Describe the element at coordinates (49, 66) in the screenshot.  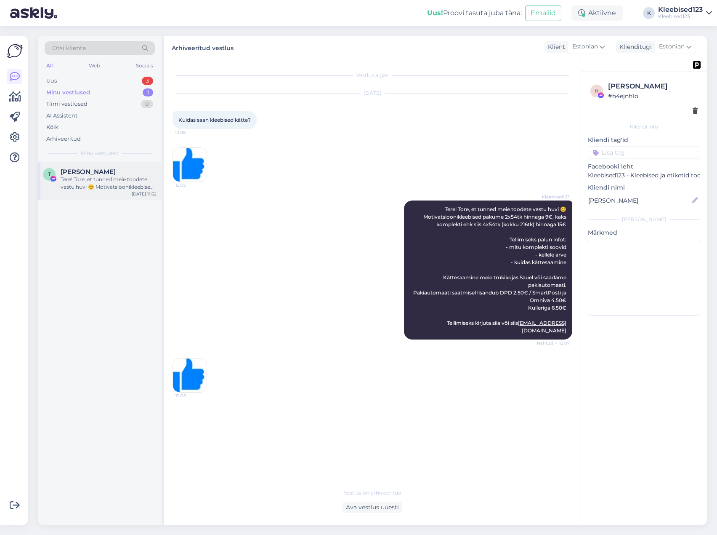
I see `div: All` at that location.